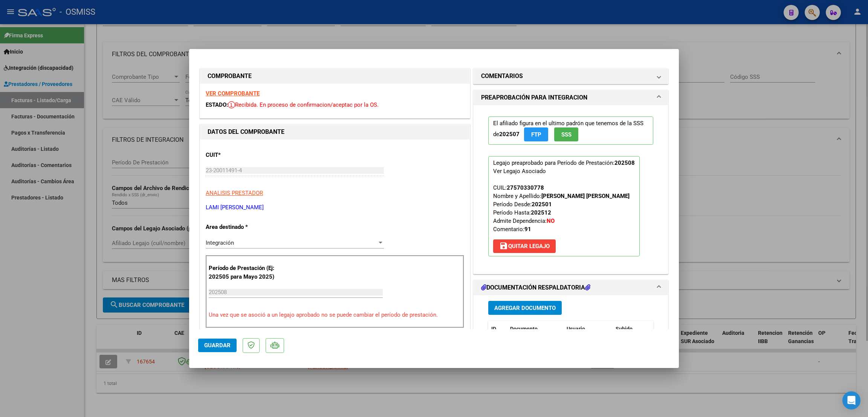 Image resolution: width=868 pixels, height=417 pixels. Describe the element at coordinates (625, 162) in the screenshot. I see `strong: 202508` at that location.